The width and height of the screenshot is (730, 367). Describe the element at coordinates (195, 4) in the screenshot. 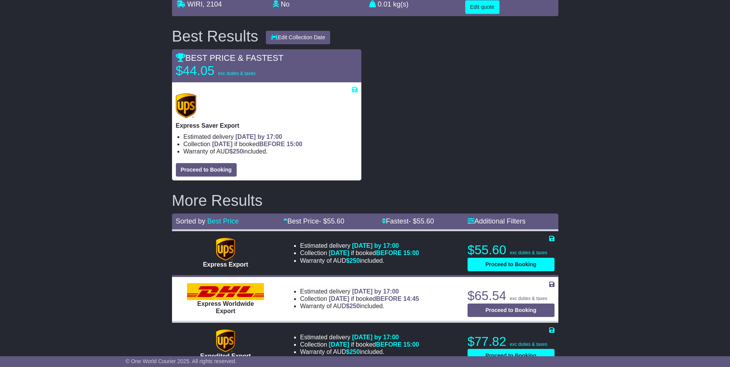

I see `span: WIRI` at that location.